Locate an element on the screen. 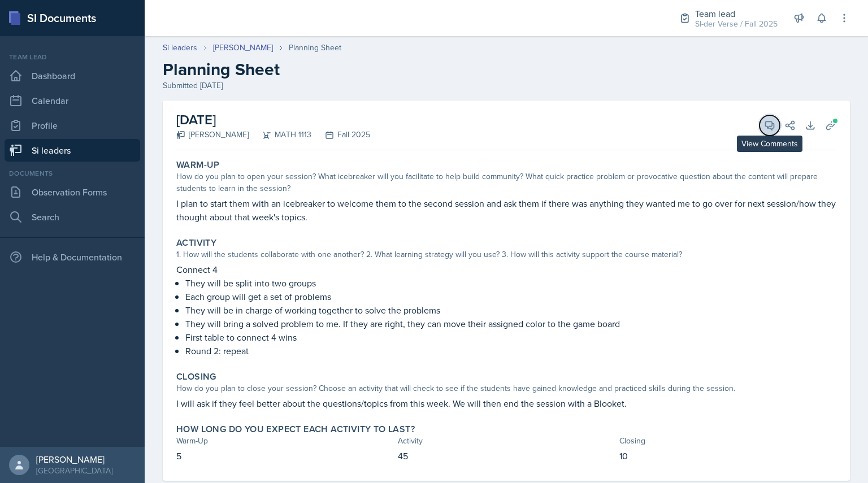  p: Round 2: repeat is located at coordinates (510, 351).